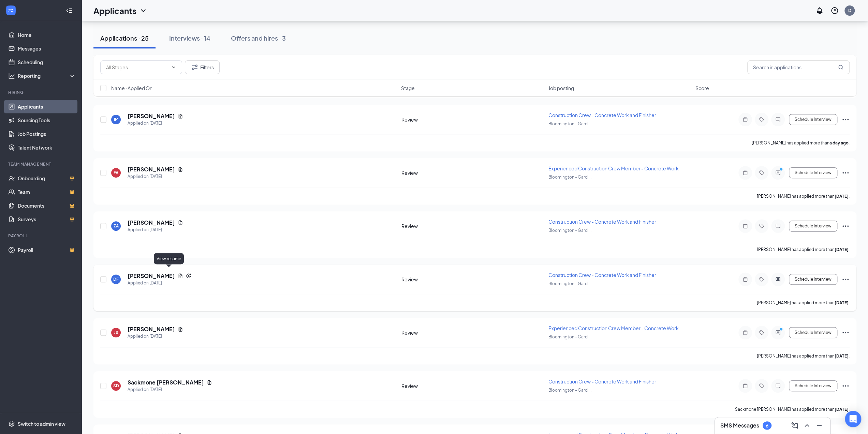 Image resolution: width=868 pixels, height=434 pixels. Describe the element at coordinates (190, 38) in the screenshot. I see `div: Interviews · 14` at that location.